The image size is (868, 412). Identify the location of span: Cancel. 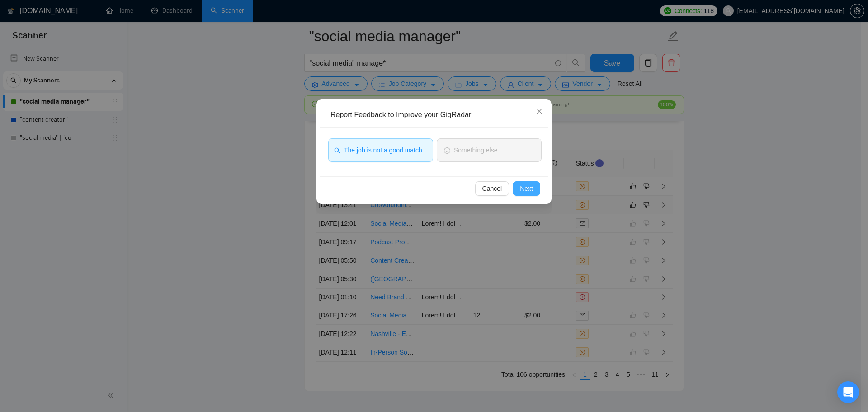
(492, 188).